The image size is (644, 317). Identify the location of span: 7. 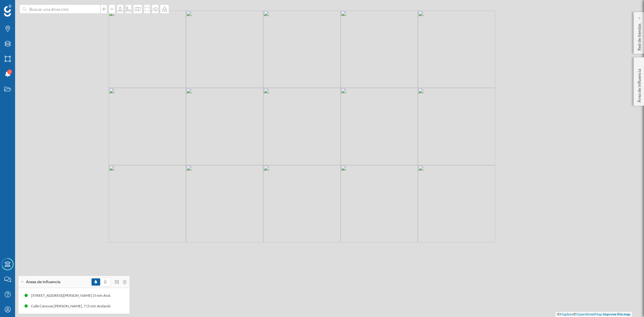
(10, 72).